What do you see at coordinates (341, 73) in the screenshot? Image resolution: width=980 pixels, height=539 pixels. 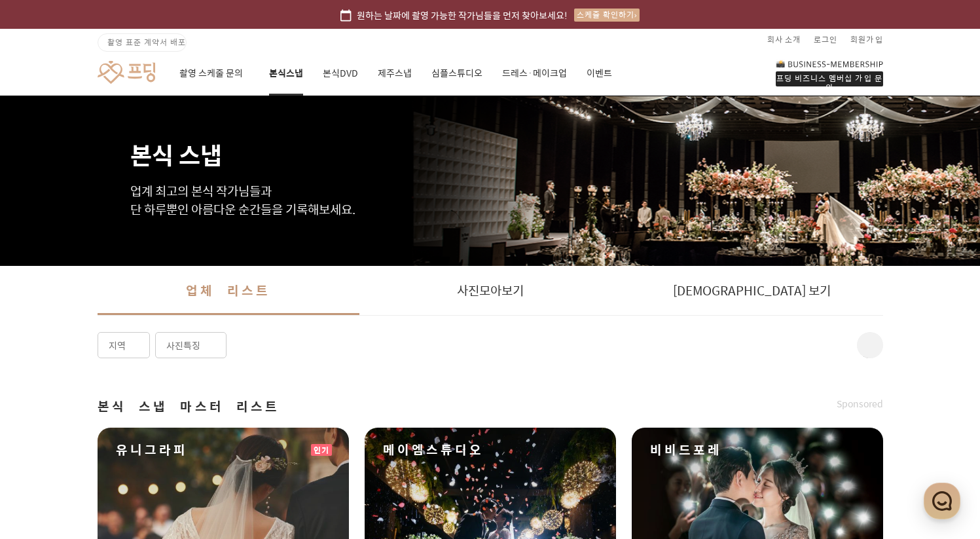 I see `a: 본식DVD` at bounding box center [341, 73].